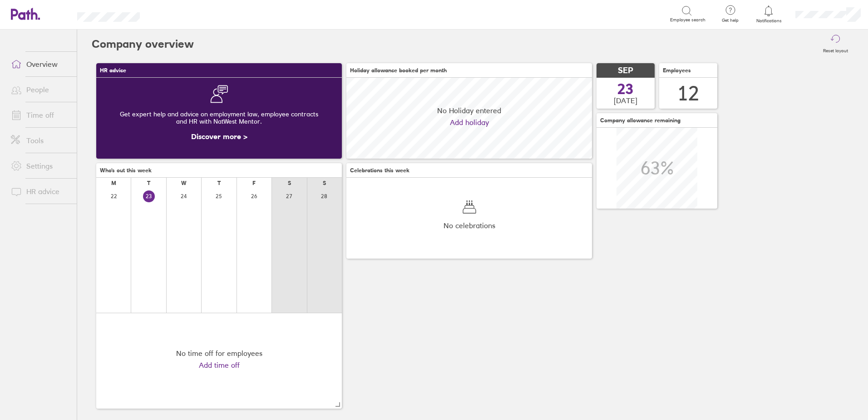 This screenshot has width=868, height=420. What do you see at coordinates (677, 71) in the screenshot?
I see `span: Employees` at bounding box center [677, 71].